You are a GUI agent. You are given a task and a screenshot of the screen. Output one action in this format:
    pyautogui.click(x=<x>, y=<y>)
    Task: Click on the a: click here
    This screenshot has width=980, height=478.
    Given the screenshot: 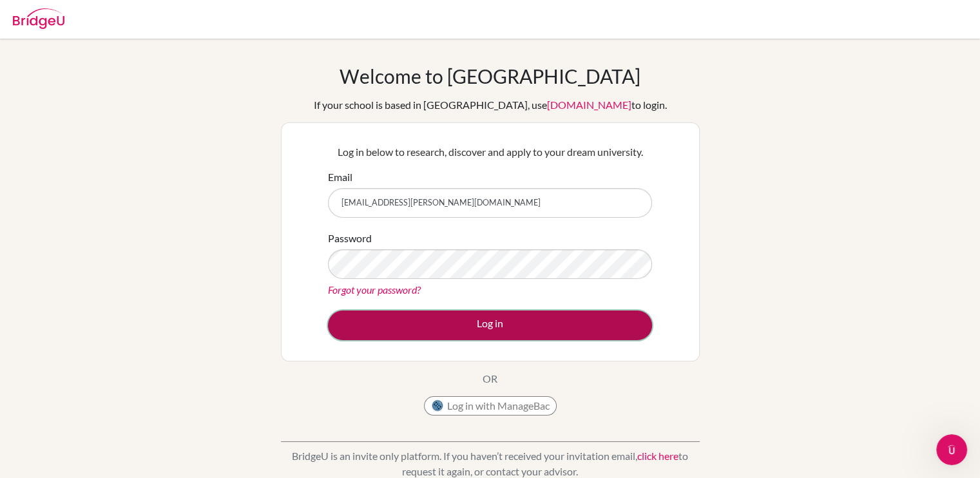 What is the action you would take?
    pyautogui.click(x=658, y=455)
    